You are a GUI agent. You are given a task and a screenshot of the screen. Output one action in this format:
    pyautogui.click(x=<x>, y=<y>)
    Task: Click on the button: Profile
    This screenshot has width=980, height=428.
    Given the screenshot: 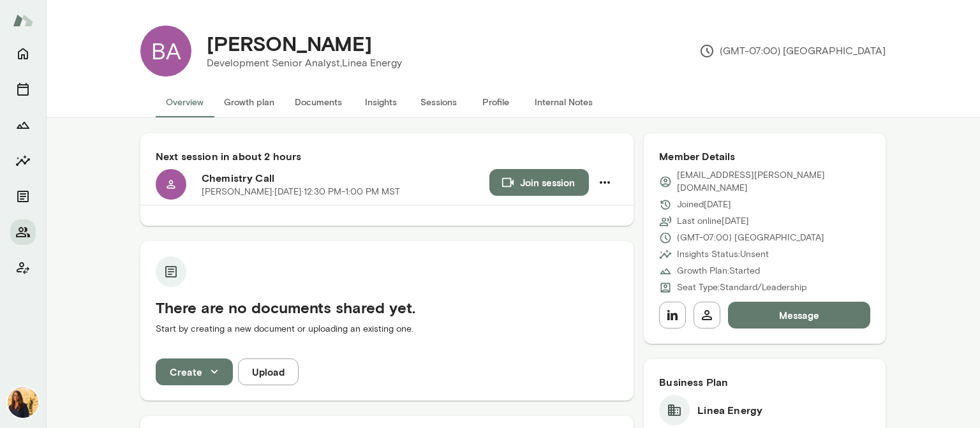 What is the action you would take?
    pyautogui.click(x=496, y=102)
    